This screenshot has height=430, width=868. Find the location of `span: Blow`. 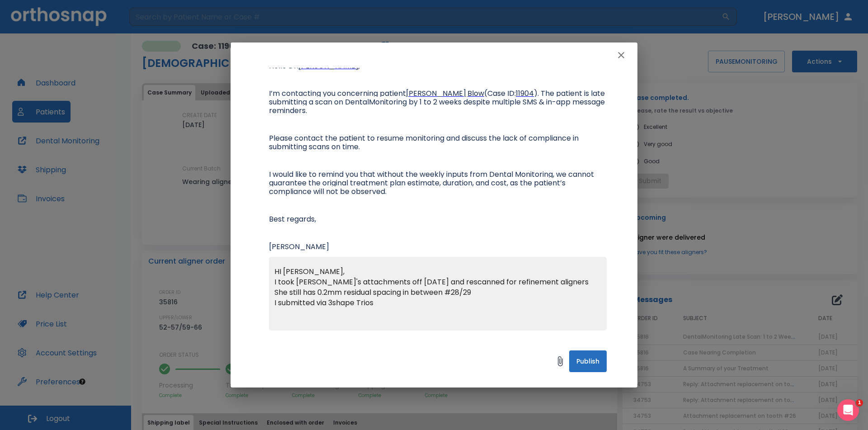

span: Blow is located at coordinates (476, 93).